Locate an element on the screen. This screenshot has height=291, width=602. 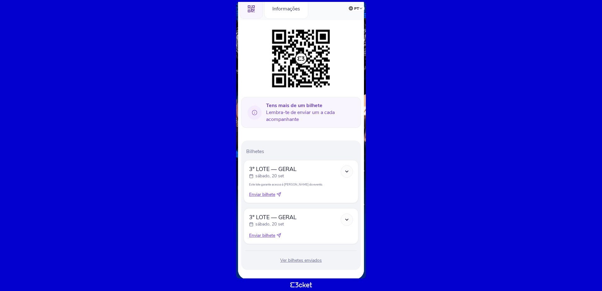
a: Informações is located at coordinates (286, 8).